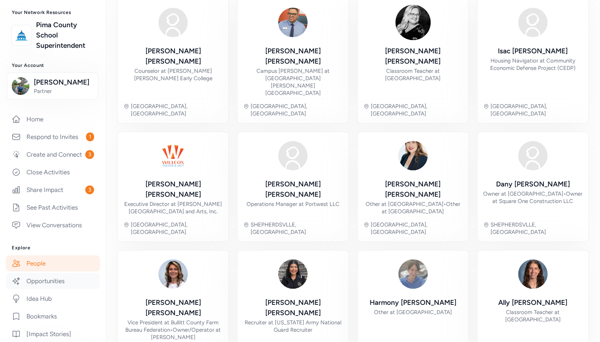 This screenshot has height=342, width=600. What do you see at coordinates (53, 137) in the screenshot?
I see `a: Respond to Invites1` at bounding box center [53, 137].